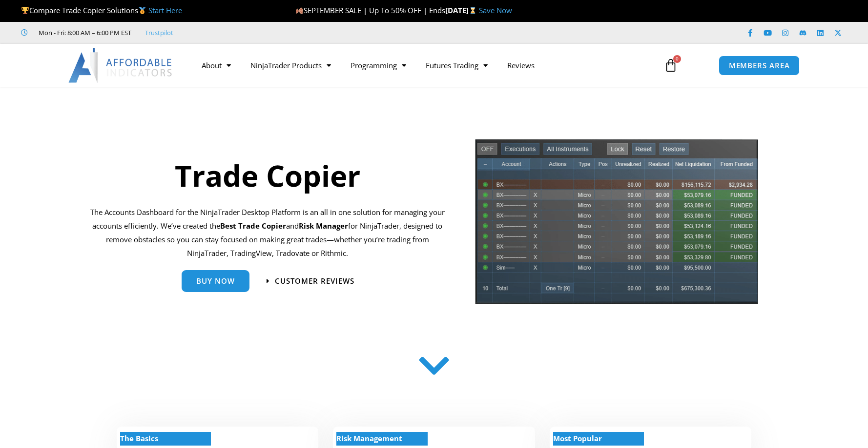 This screenshot has height=448, width=868. What do you see at coordinates (677, 59) in the screenshot?
I see `span: 0` at bounding box center [677, 59].